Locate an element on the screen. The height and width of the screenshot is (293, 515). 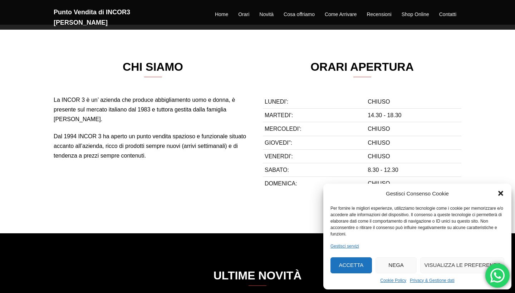
a: Novità is located at coordinates (266, 15).